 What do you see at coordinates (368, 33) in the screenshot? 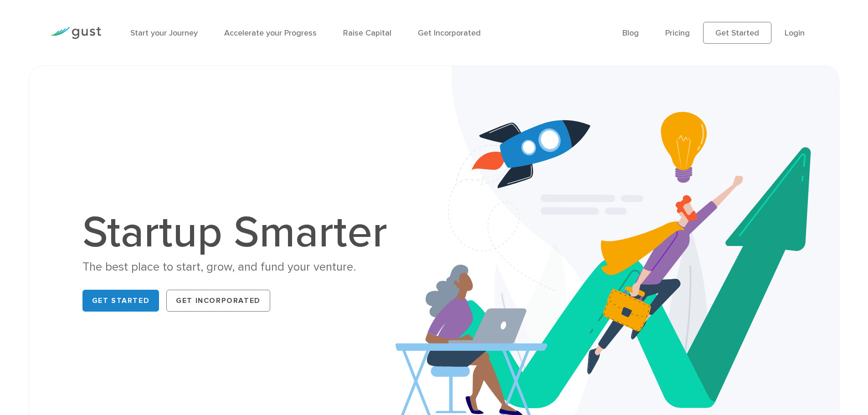
I see `a: Raise Capital` at bounding box center [368, 33].